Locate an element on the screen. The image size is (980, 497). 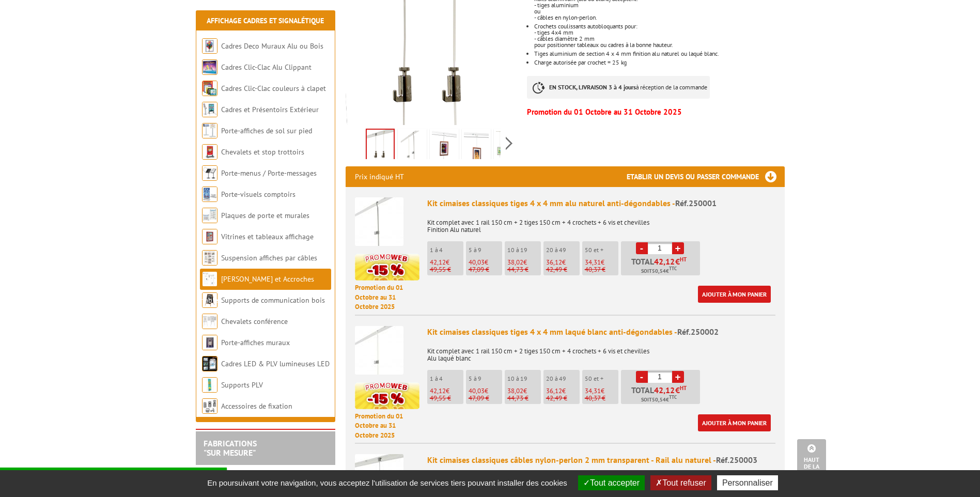
img: promotion is located at coordinates (387, 396).